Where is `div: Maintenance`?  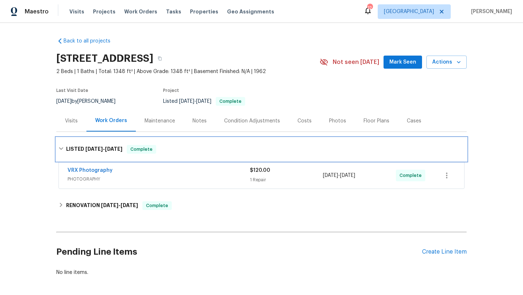
div: Maintenance is located at coordinates (160, 121).